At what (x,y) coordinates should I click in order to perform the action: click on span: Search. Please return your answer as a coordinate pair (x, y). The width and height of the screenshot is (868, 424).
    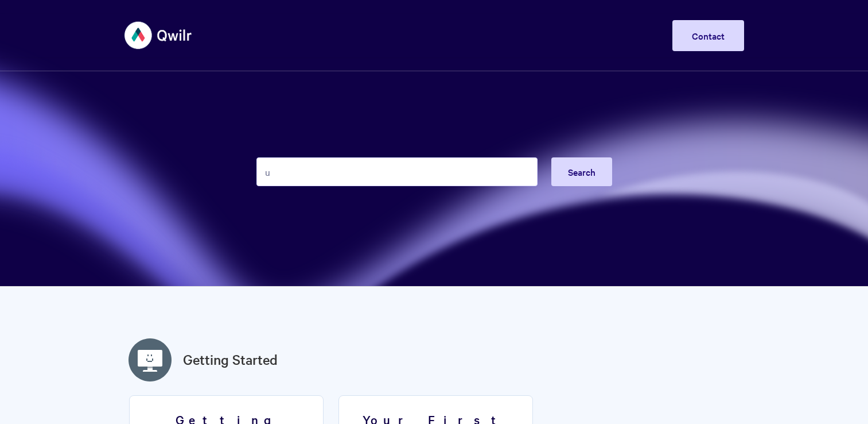
    Looking at the image, I should click on (582, 172).